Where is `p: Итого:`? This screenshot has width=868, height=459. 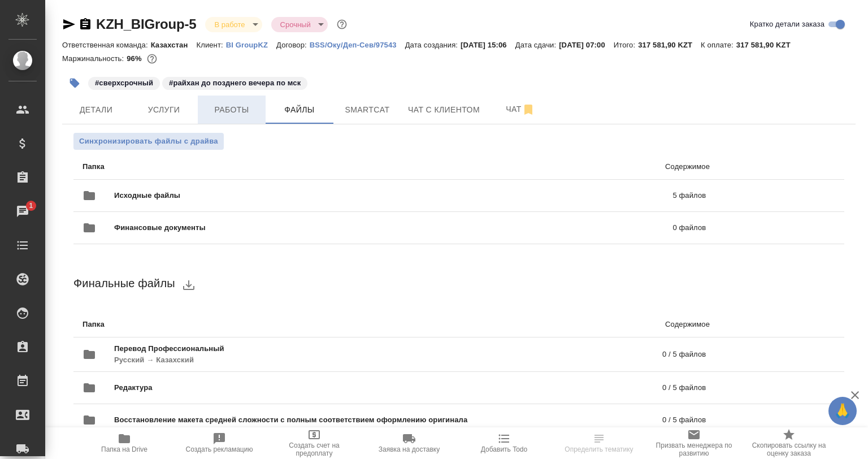
p: Итого: is located at coordinates (626, 44).